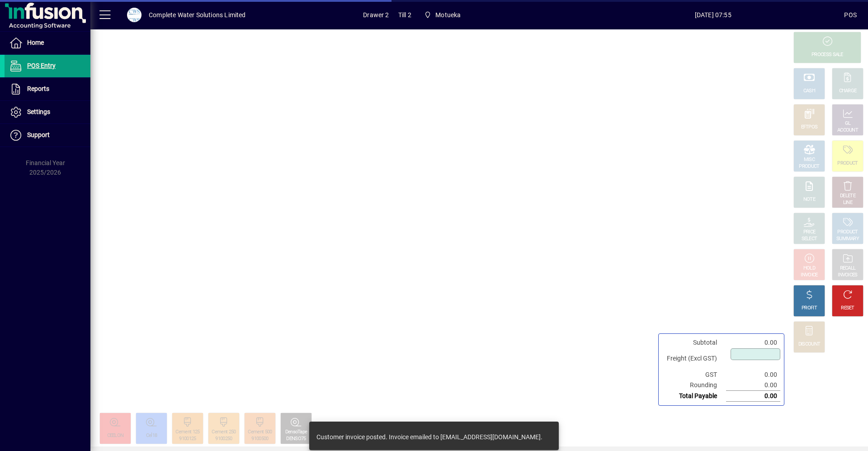 The height and width of the screenshot is (451, 868). What do you see at coordinates (38, 89) in the screenshot?
I see `span: Reports` at bounding box center [38, 89].